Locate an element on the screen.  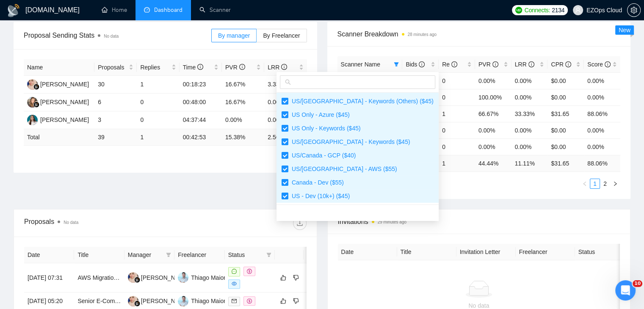
td: $ 31.65 is located at coordinates (566, 163).